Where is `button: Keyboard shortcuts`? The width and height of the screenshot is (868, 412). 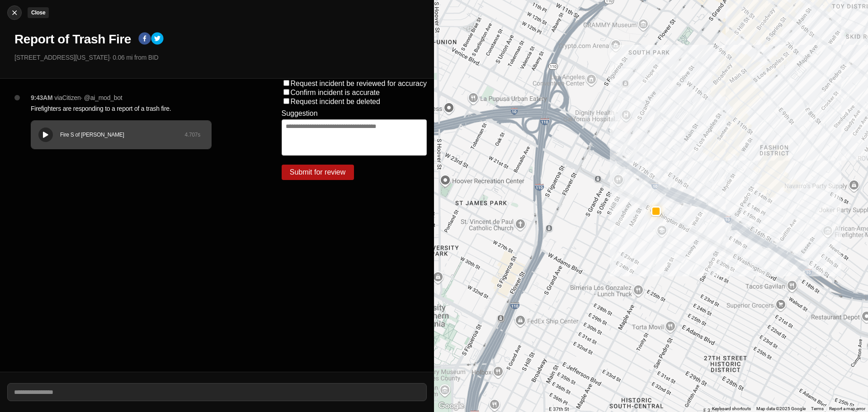 button: Keyboard shortcuts is located at coordinates (731, 409).